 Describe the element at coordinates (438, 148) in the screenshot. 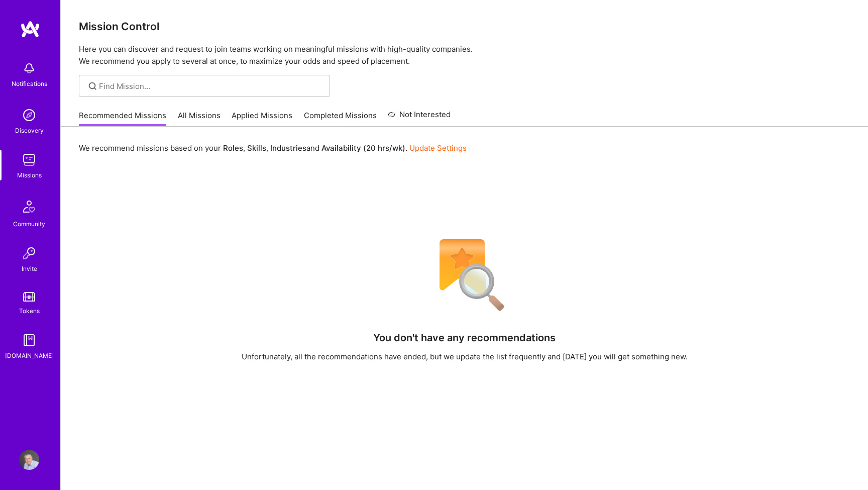

I see `a: Update Settings` at that location.